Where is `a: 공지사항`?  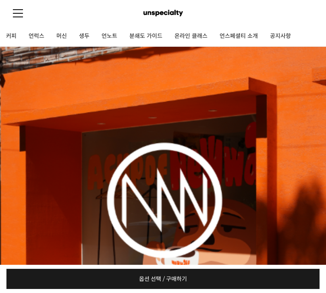 a: 공지사항 is located at coordinates (280, 36).